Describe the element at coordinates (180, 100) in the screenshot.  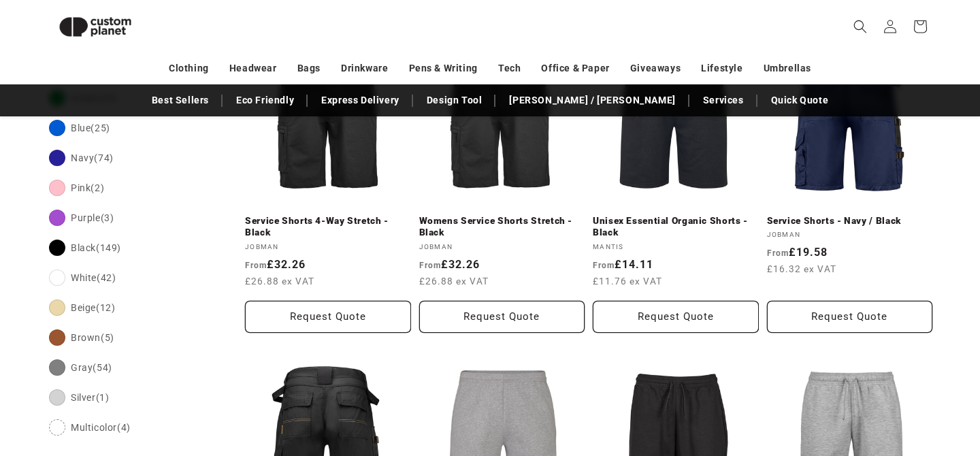
I see `a: Best Sellers` at that location.